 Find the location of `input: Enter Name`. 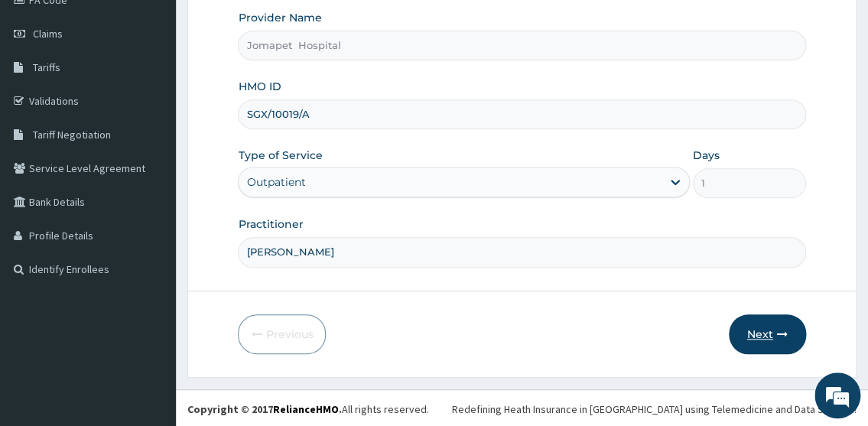

input: Enter Name is located at coordinates (522, 252).